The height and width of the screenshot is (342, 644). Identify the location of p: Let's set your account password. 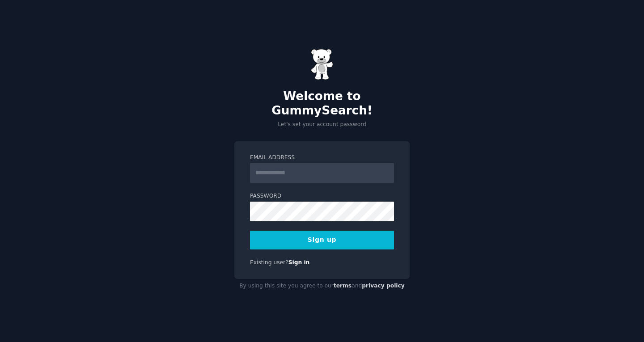
(322, 125).